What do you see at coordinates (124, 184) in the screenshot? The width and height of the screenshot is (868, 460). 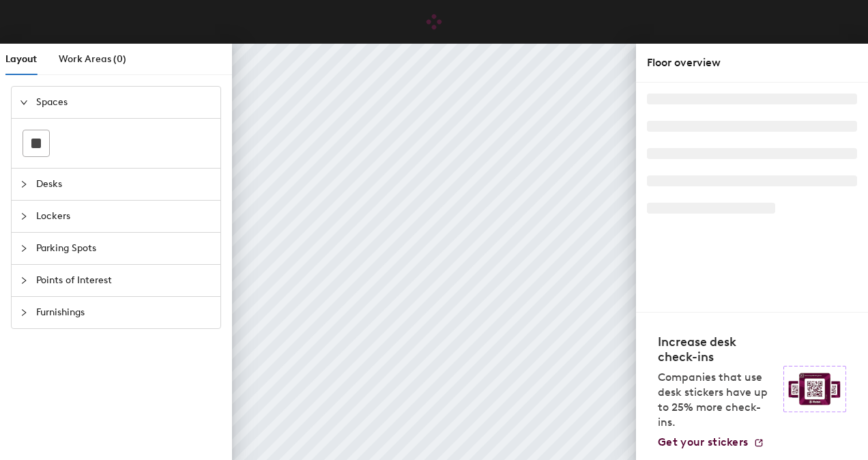 I see `span: Desks` at bounding box center [124, 184].